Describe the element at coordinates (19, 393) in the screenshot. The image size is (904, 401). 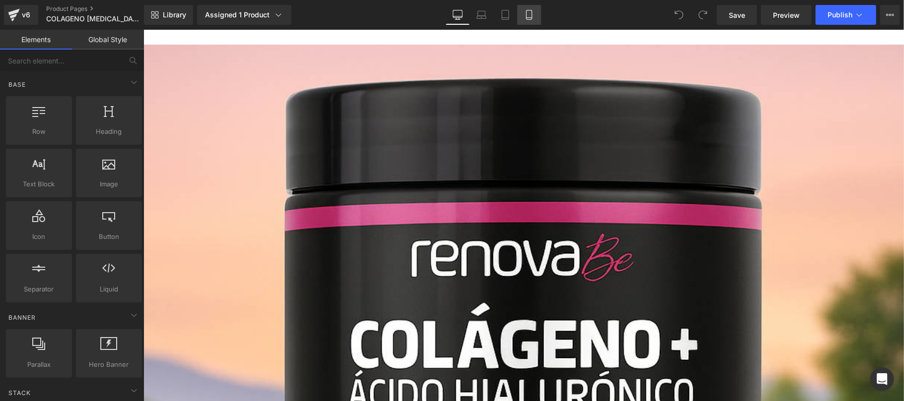
I see `span: Stack` at that location.